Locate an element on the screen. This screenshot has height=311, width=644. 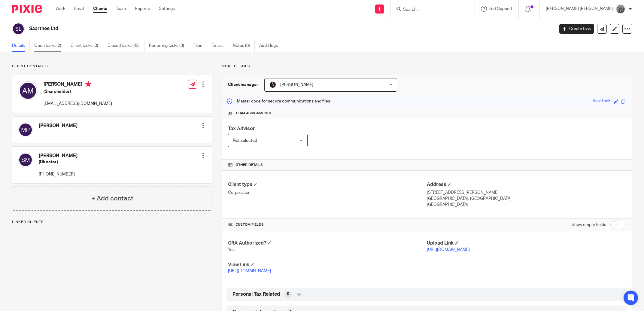
h5: (Shareholder) is located at coordinates (78, 92).